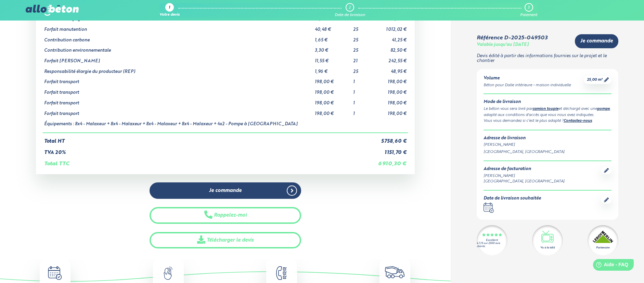 The height and width of the screenshot is (283, 644). Describe the element at coordinates (333, 59) in the screenshot. I see `td: 11,55 €` at that location.